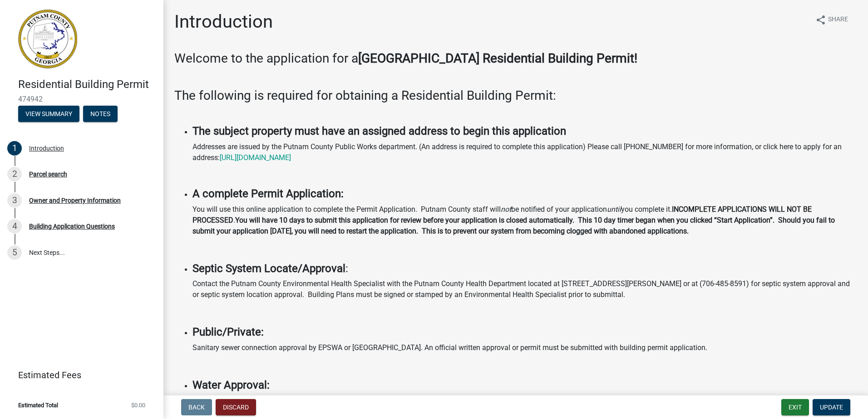  What do you see at coordinates (49, 114) in the screenshot?
I see `button: View Summary` at bounding box center [49, 114].